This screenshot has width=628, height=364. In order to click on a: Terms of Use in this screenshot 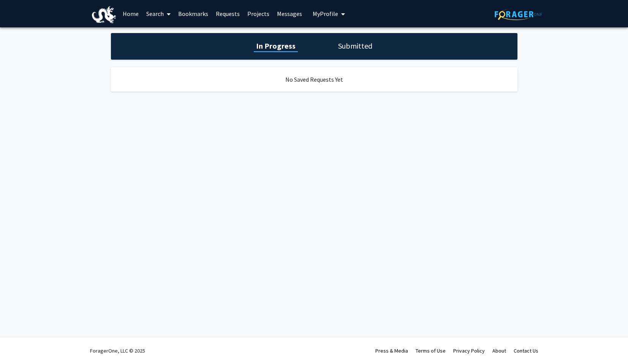, I will do `click(430, 351)`.